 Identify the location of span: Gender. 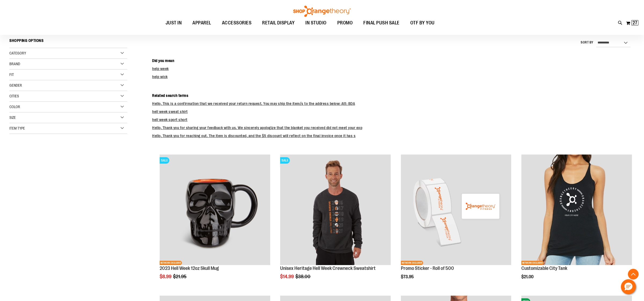
(16, 85).